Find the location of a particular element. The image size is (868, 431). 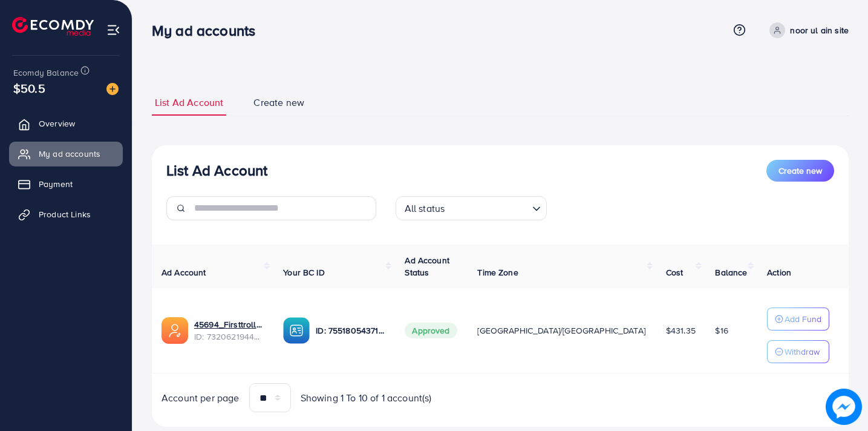

span: Ecomdy Balance is located at coordinates (46, 73).